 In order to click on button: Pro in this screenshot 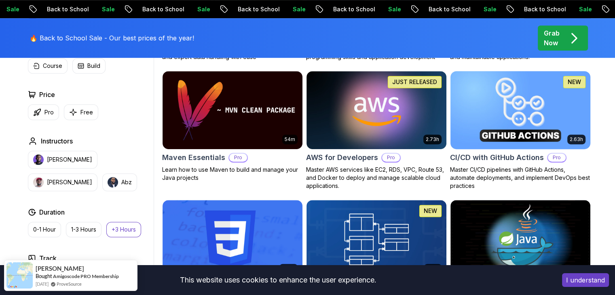, I will do `click(43, 112)`.